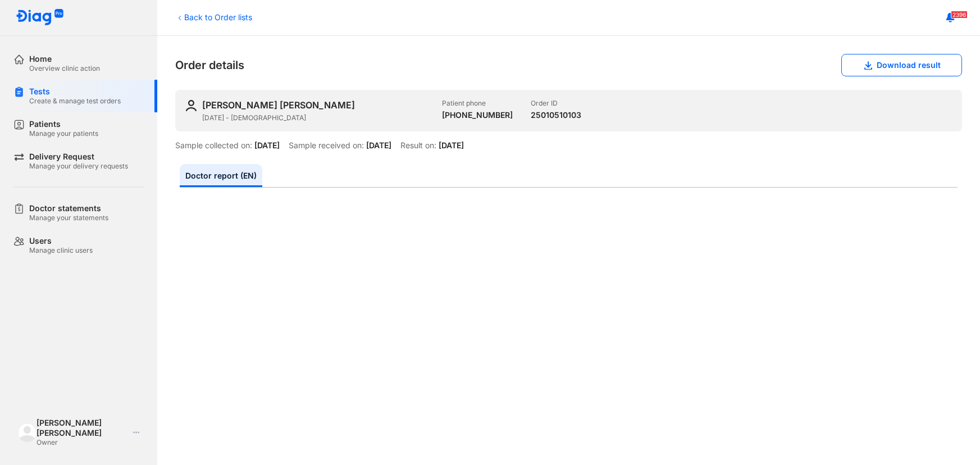 This screenshot has width=980, height=465. Describe the element at coordinates (958, 14) in the screenshot. I see `span: 2396` at that location.